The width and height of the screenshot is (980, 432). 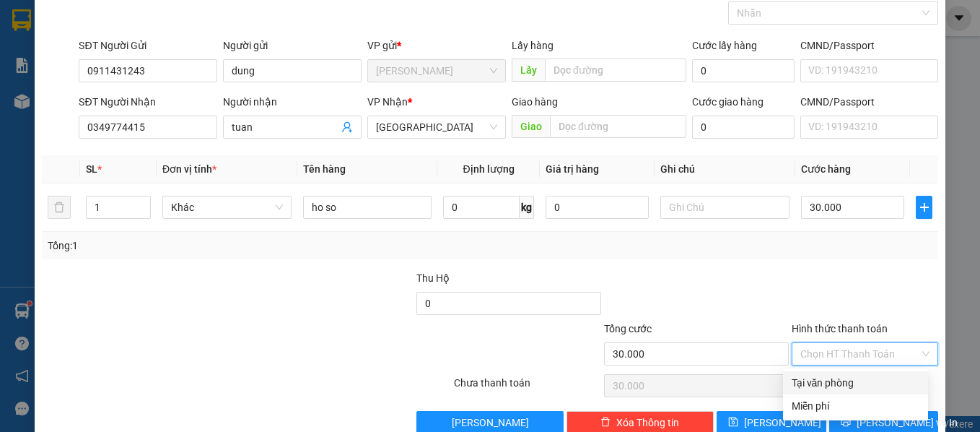 What do you see at coordinates (855, 383) in the screenshot?
I see `div: Tại văn phòng` at bounding box center [855, 383].